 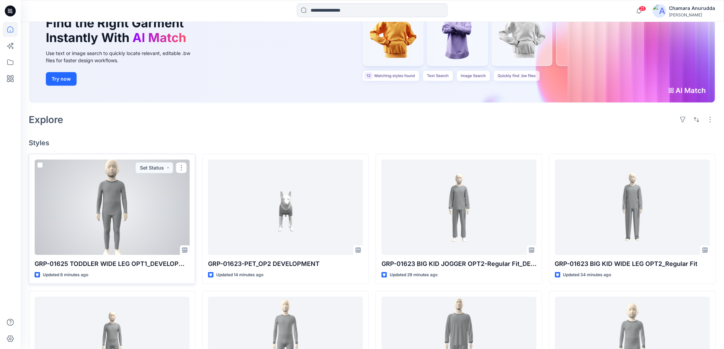 I want to click on p: GRP-01623 BIG KID JOGGER OPT2-Regular Fit_DEVELOPMENT, so click(x=459, y=264).